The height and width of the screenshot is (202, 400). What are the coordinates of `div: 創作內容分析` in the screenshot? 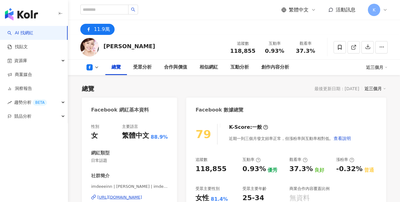 It's located at (276, 67).